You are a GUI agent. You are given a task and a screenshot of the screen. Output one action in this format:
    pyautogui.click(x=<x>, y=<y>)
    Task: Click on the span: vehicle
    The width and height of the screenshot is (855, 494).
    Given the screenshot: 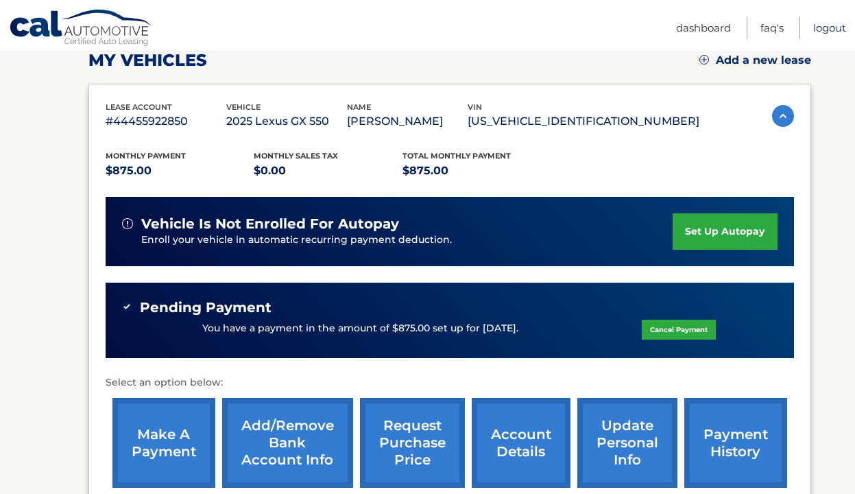 What is the action you would take?
    pyautogui.click(x=243, y=107)
    